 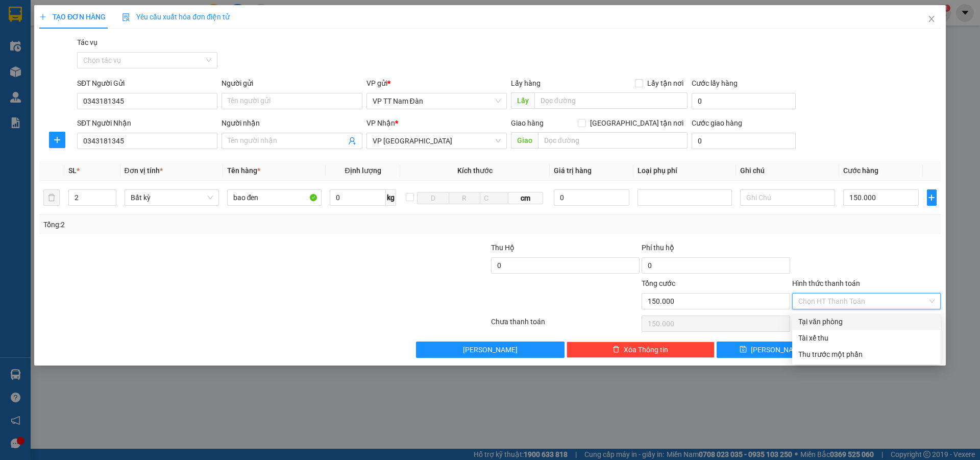 What do you see at coordinates (144, 171) in the screenshot?
I see `span: Đơn vị tính` at bounding box center [144, 171].